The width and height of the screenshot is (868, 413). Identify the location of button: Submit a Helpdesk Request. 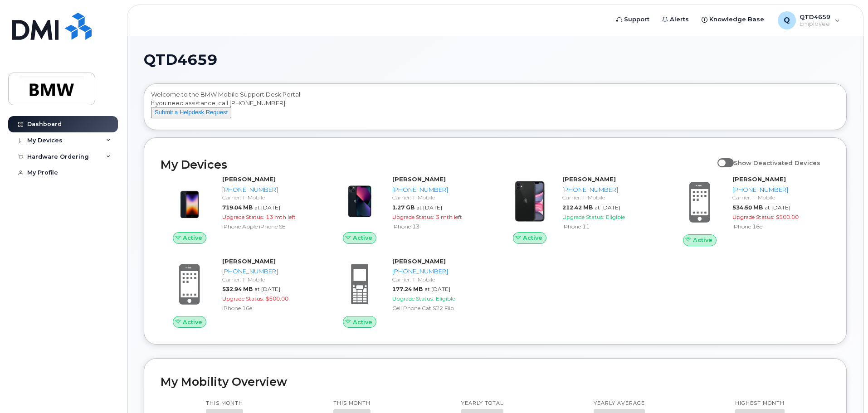
(191, 112).